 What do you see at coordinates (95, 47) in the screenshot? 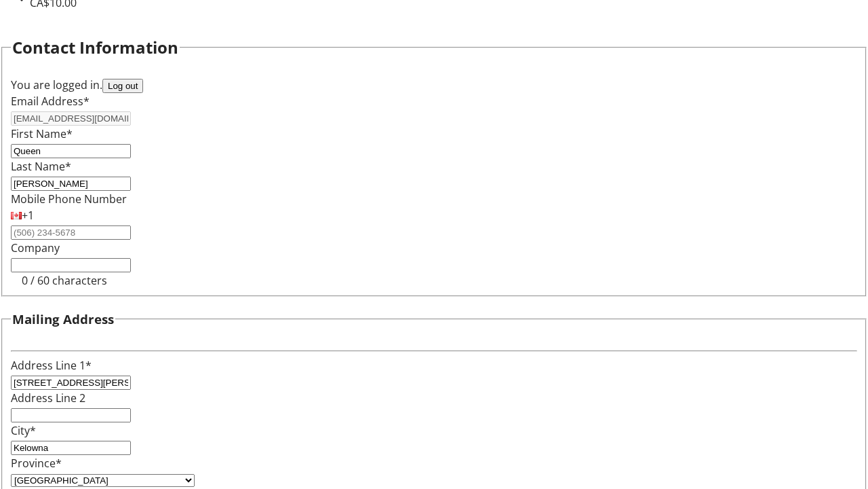
I see `h2: Contact Information` at bounding box center [95, 47].